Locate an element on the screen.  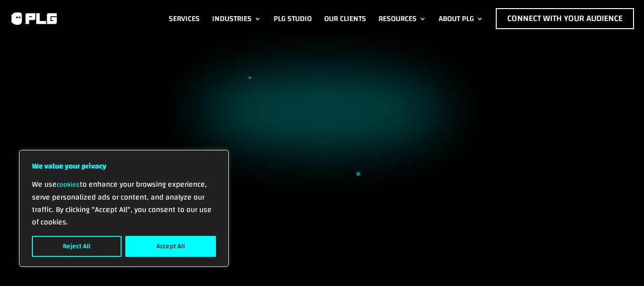
a: About PLG is located at coordinates (461, 19).